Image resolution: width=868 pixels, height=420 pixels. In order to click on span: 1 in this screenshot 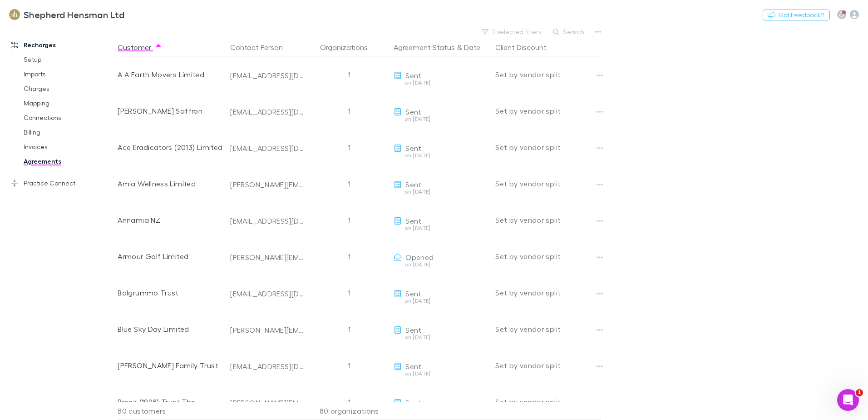, I will do `click(859, 393)`.